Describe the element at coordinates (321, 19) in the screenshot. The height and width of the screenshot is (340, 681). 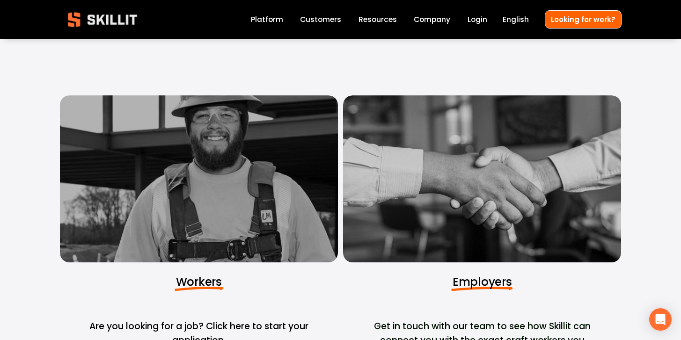
I see `a: Customers` at that location.